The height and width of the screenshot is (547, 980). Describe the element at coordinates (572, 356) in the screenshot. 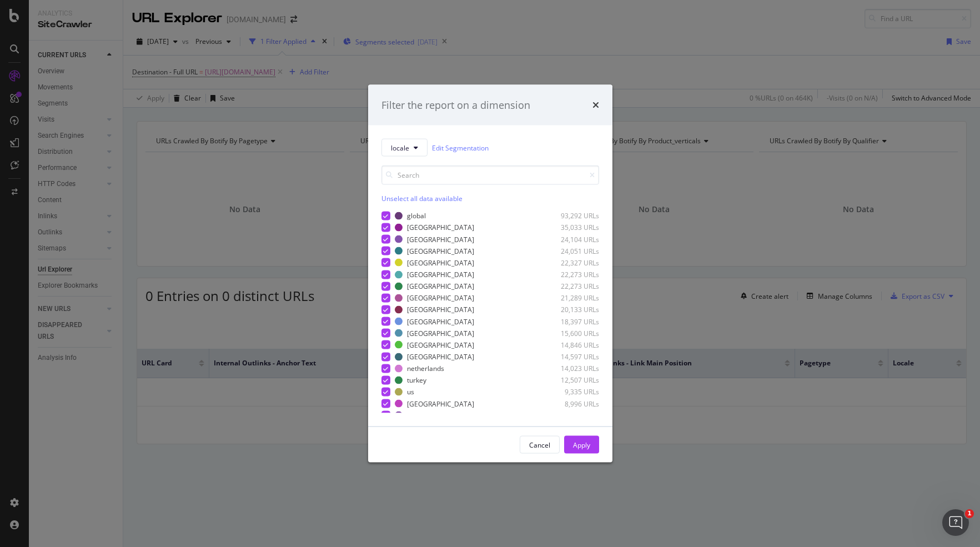

I see `div: 14,597 URLs` at that location.